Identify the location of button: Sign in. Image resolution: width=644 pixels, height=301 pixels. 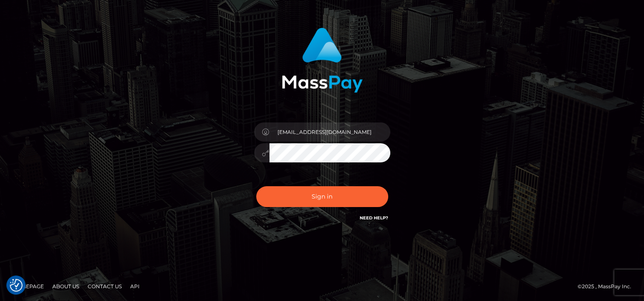
(322, 197).